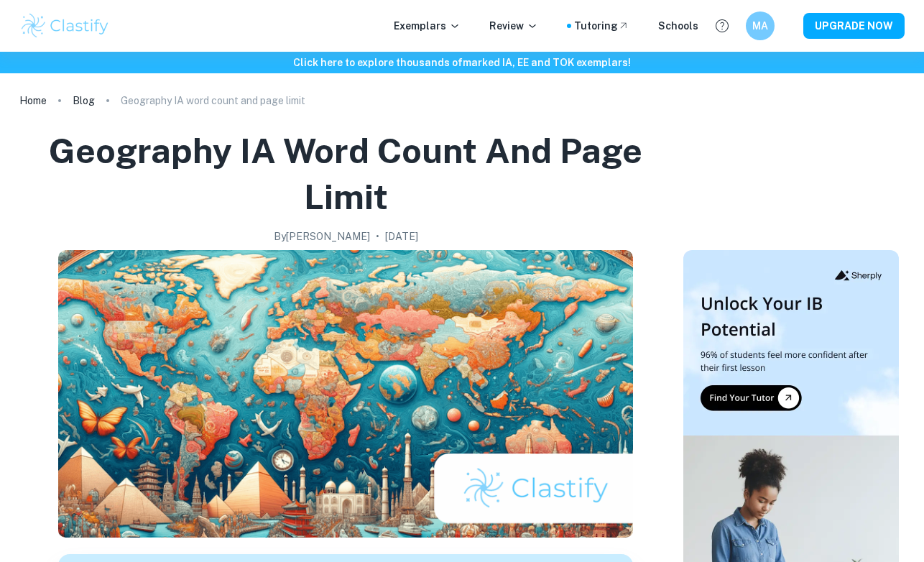  I want to click on p: Geography IA word count and page limit, so click(213, 101).